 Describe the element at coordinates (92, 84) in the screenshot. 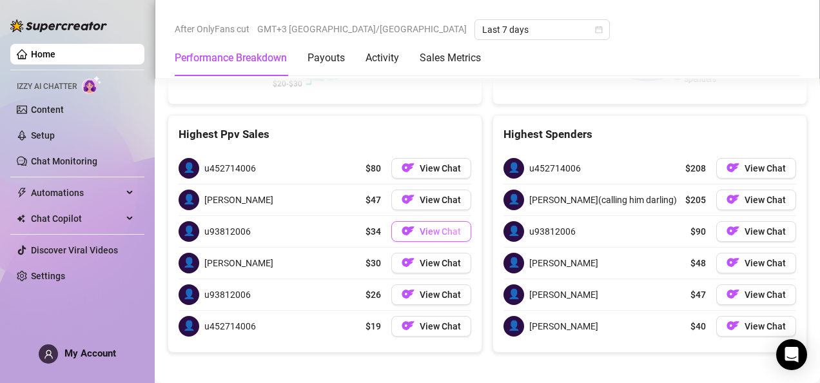

I see `img: AI Chatter` at that location.